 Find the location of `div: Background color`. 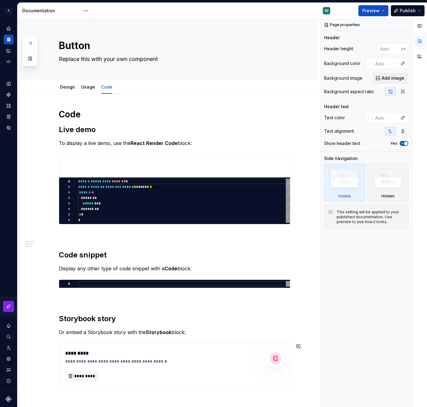

div: Background color is located at coordinates (342, 63).